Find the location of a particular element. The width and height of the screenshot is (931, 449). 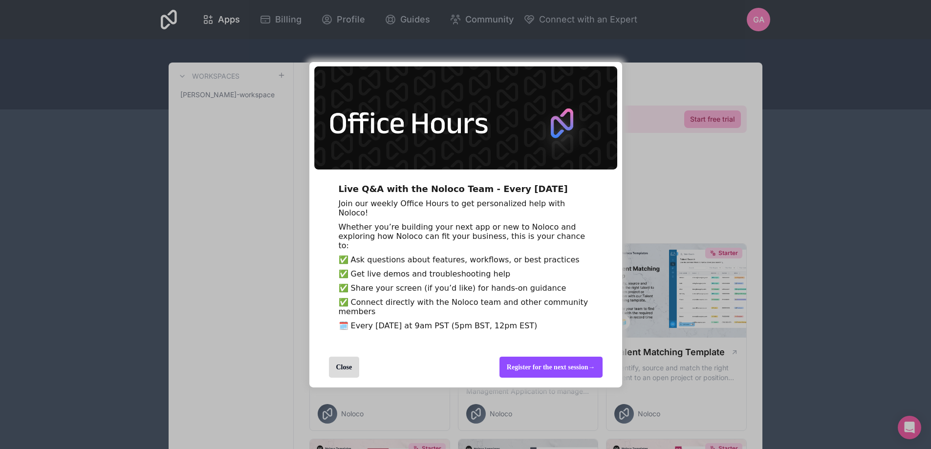

div: Close is located at coordinates (344, 367).